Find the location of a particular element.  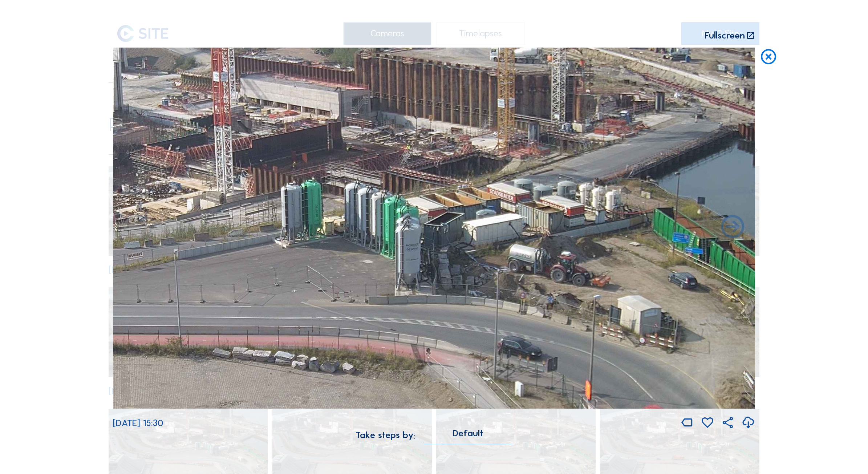

div: Take steps by: is located at coordinates (385, 435).